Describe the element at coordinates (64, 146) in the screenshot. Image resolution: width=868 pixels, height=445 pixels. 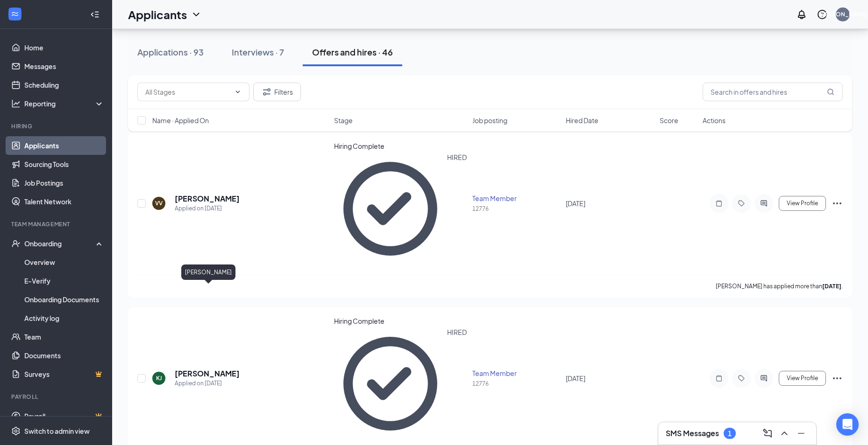
I see `a: Applicants` at that location.